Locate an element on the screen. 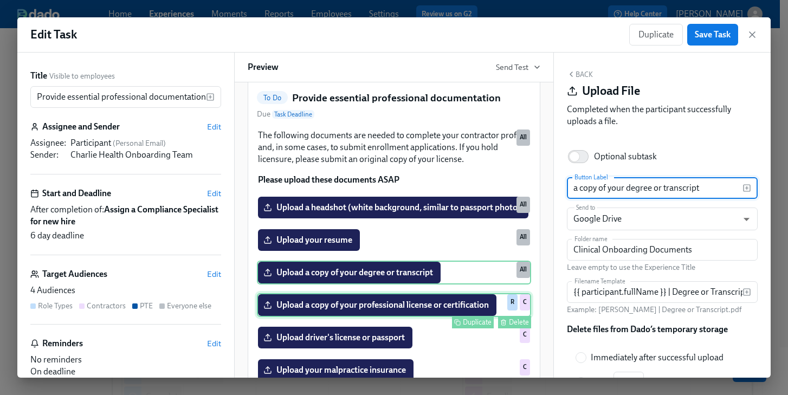 This screenshot has width=788, height=395. h4: Upload File is located at coordinates (611, 91).